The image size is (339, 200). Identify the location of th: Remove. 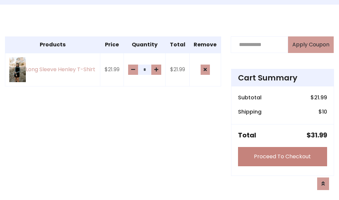
(205, 45).